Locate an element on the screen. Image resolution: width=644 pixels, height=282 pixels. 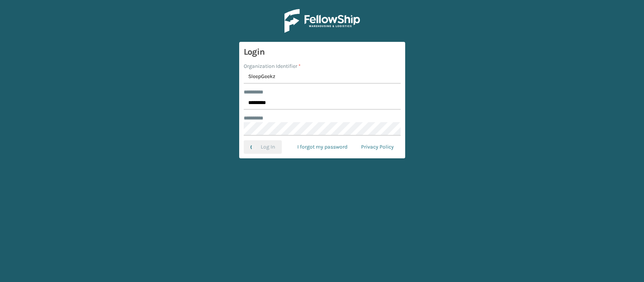
h3: Login is located at coordinates (322, 52).